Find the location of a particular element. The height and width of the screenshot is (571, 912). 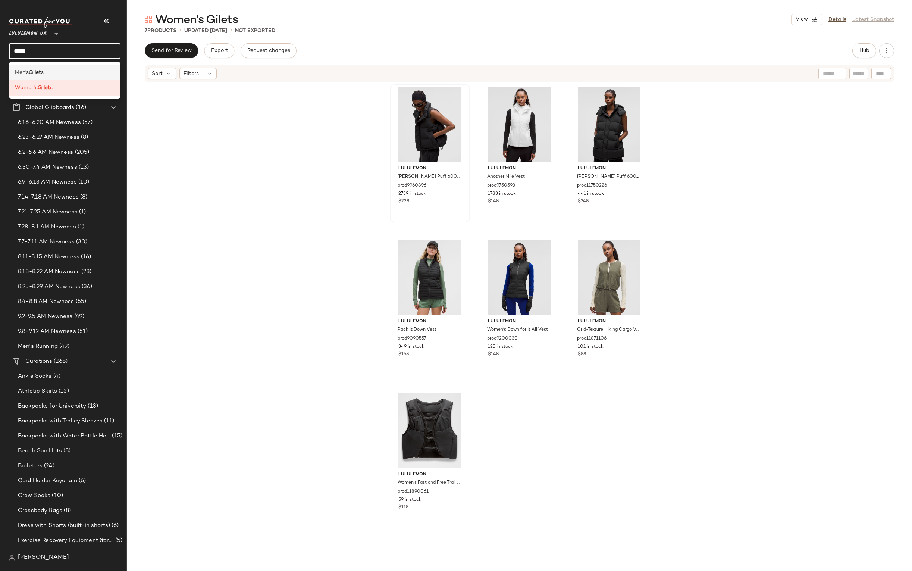

span: 7.7-7.11 AM Newness is located at coordinates (46, 242).